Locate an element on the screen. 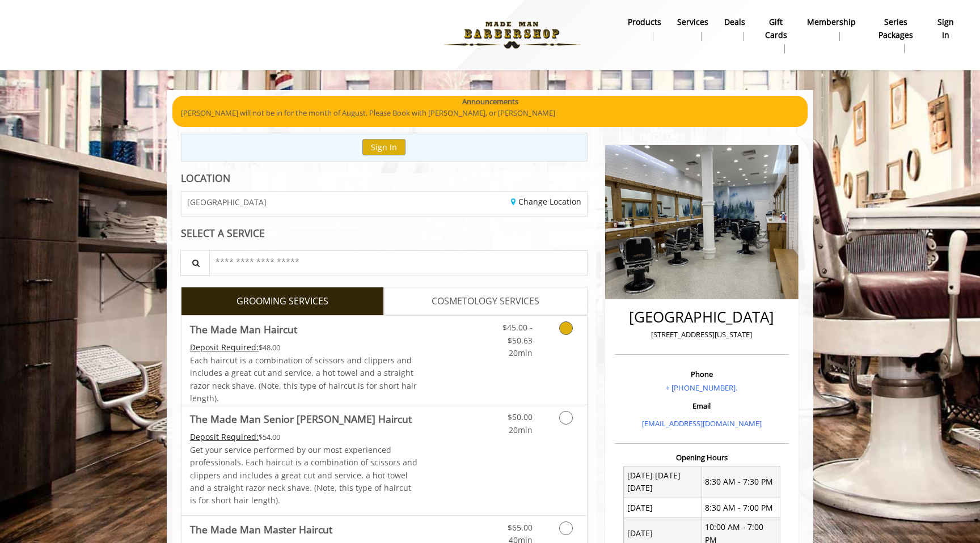  b: Announcements is located at coordinates (490, 102).